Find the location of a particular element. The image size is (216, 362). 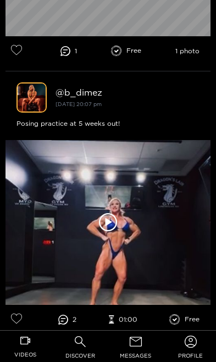

a: messages is located at coordinates (136, 347).